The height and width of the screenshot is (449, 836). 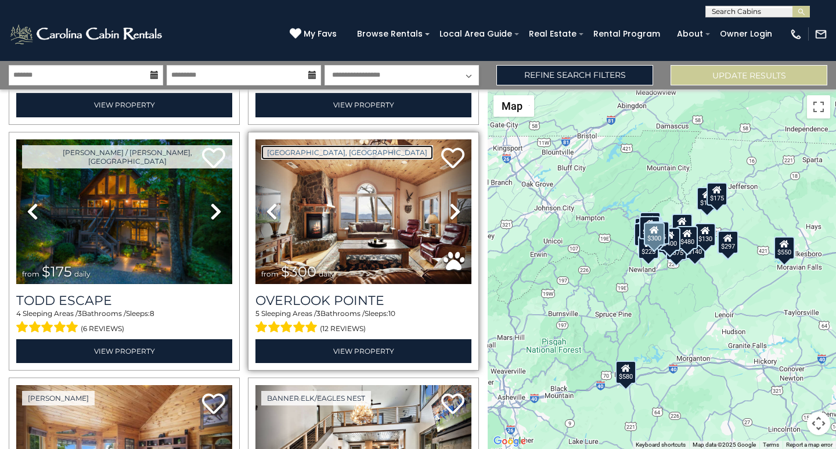 What do you see at coordinates (690, 34) in the screenshot?
I see `a: About` at bounding box center [690, 34].